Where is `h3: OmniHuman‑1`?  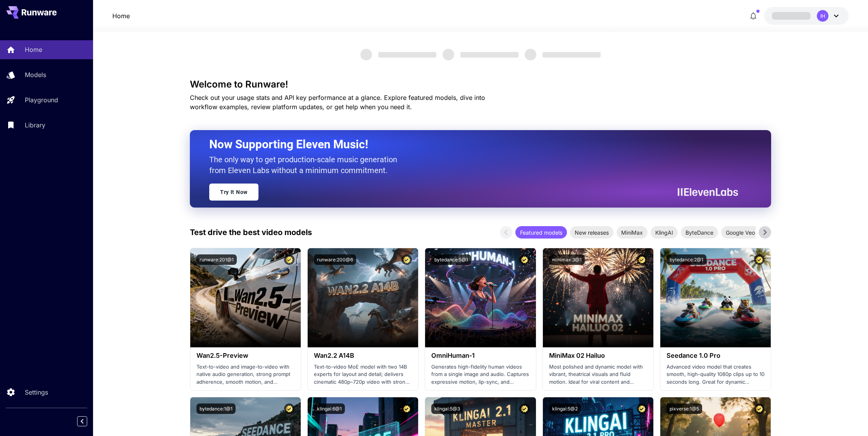 h3: OmniHuman‑1 is located at coordinates (480, 356).